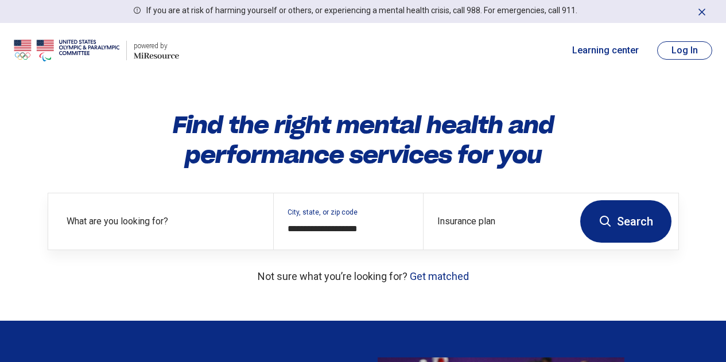  I want to click on button: Search, so click(626, 222).